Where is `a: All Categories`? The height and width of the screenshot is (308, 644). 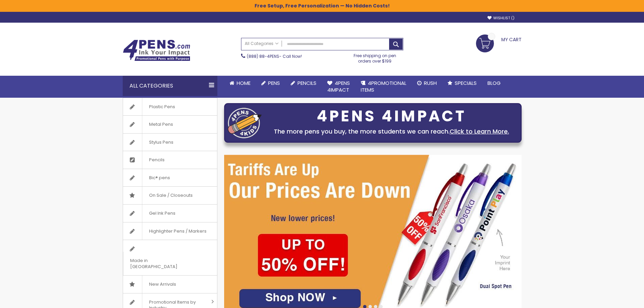
a: All Categories is located at coordinates (262, 44).